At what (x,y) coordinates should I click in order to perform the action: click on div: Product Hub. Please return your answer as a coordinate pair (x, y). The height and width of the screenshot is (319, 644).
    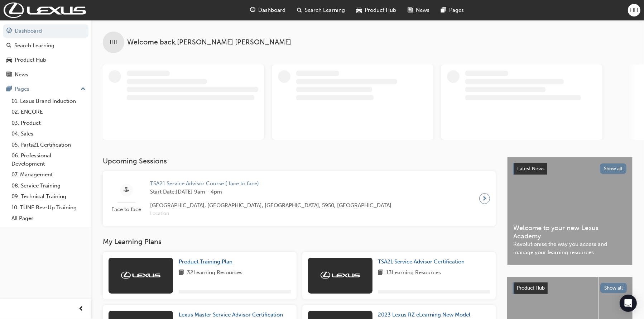
    Looking at the image, I should click on (30, 60).